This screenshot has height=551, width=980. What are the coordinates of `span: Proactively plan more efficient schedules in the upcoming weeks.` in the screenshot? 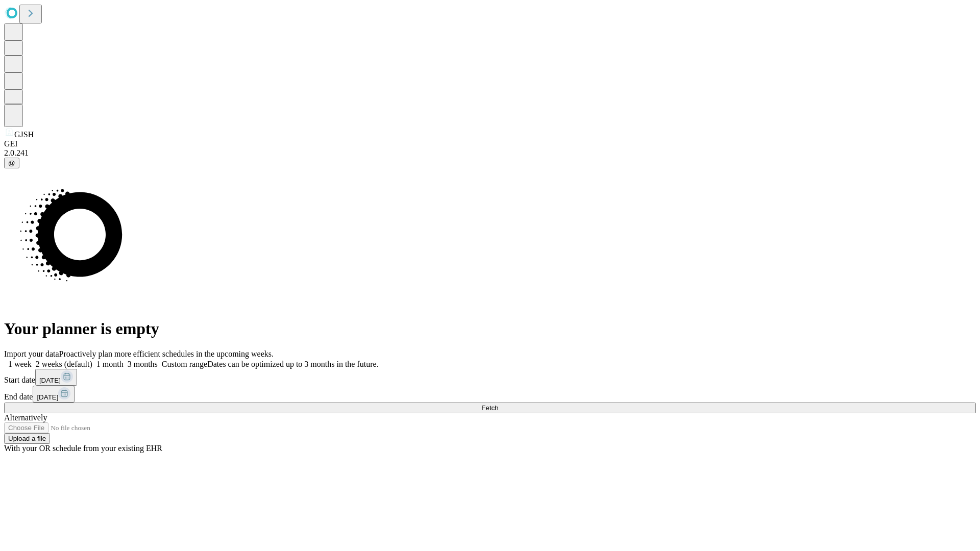 It's located at (167, 354).